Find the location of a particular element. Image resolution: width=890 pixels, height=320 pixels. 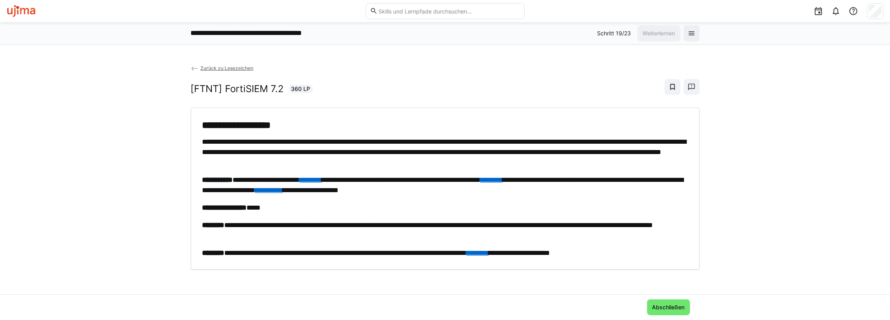

span: 360 LP is located at coordinates (301, 89).